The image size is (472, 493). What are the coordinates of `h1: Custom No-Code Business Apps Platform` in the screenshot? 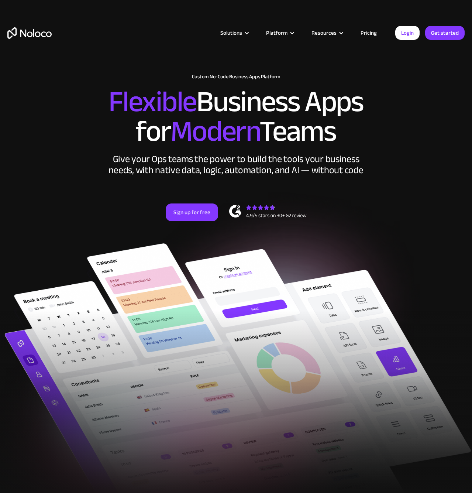 It's located at (236, 77).